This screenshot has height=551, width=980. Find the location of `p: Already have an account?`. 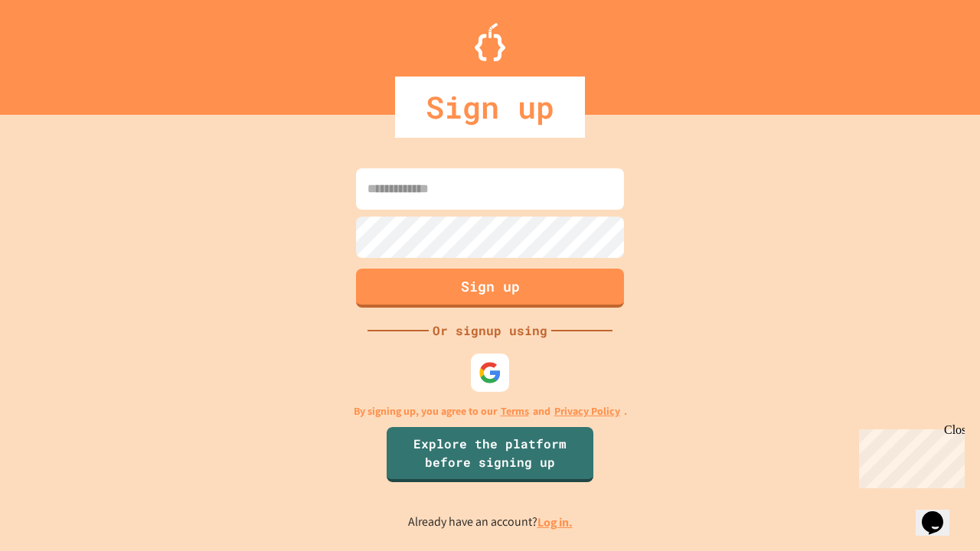

p: Already have an account? is located at coordinates (490, 522).